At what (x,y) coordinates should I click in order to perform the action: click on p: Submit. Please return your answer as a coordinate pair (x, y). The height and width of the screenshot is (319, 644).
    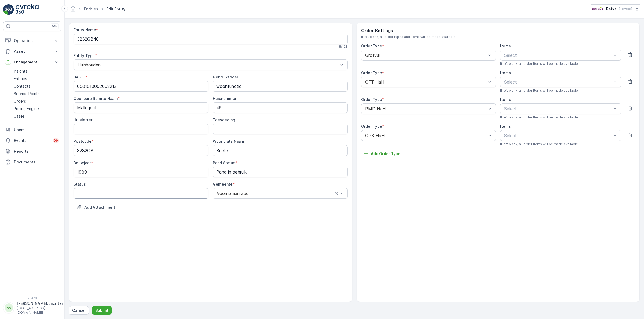
    Looking at the image, I should click on (102, 311).